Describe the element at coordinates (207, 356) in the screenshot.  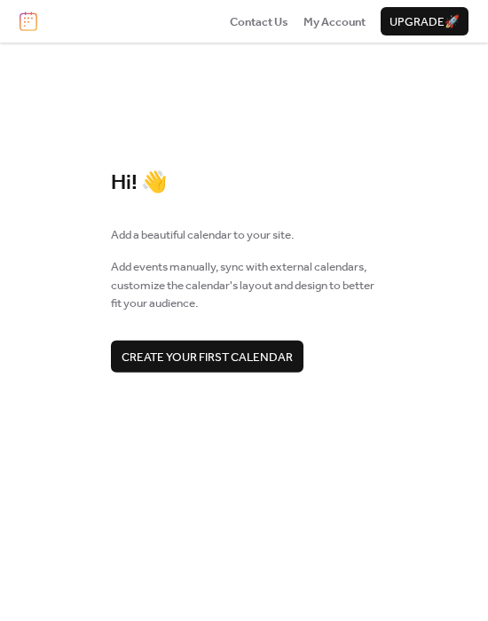
I see `button: Create your first calendar` at that location.